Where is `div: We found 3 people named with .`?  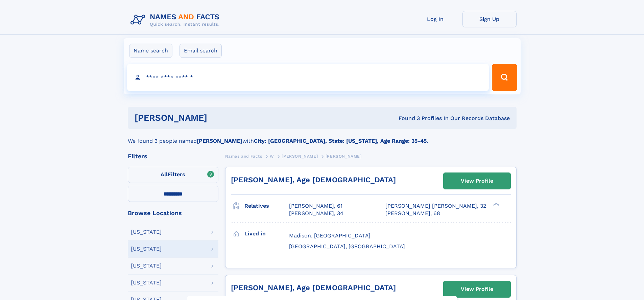
div: We found 3 people named with . is located at coordinates (322, 136).